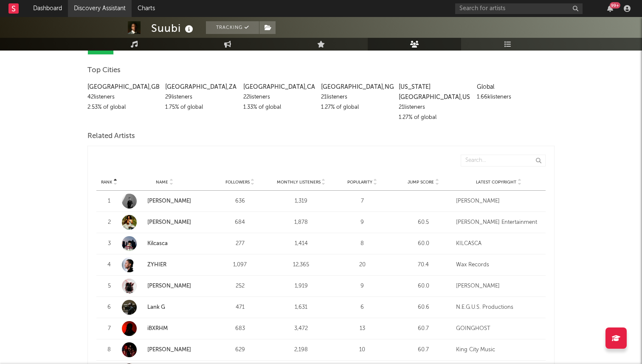  Describe the element at coordinates (123, 108) in the screenshot. I see `div: 2.53 % of global` at that location.